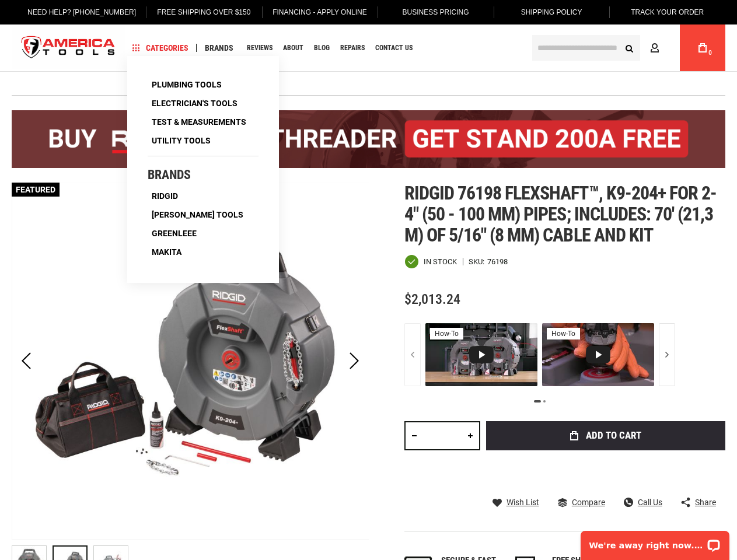  I want to click on span: Contact Us, so click(393, 48).